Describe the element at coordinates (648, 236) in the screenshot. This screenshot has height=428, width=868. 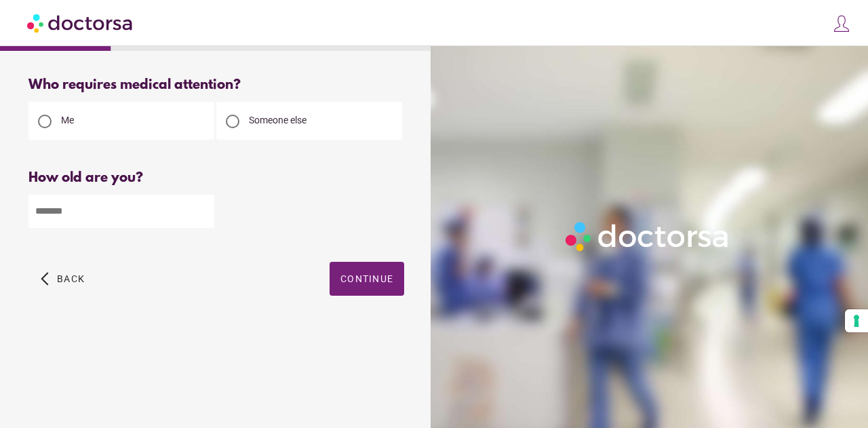
I see `img: Logo-Doctorsa-trans-White-partial-flat.png` at that location.